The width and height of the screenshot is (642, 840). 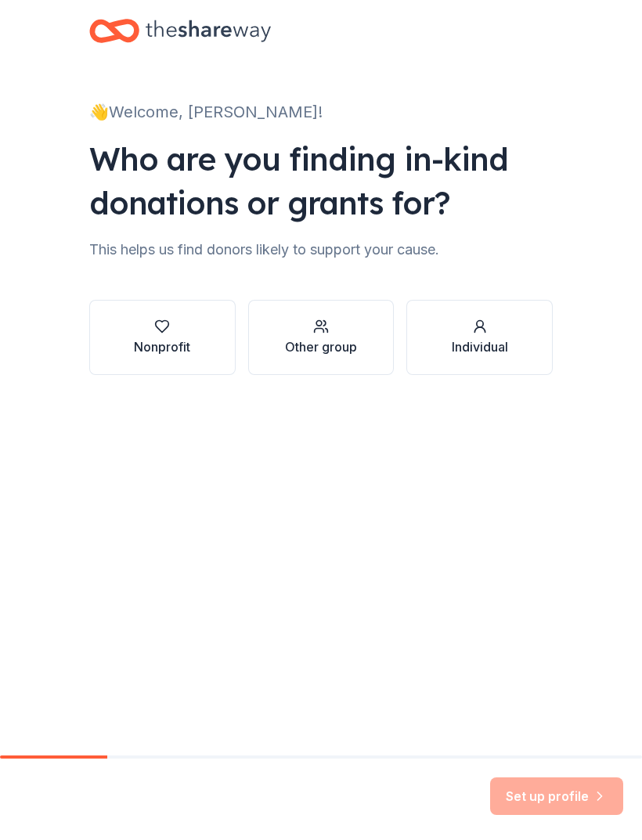 What do you see at coordinates (321, 338) in the screenshot?
I see `button: Other group` at bounding box center [321, 338].